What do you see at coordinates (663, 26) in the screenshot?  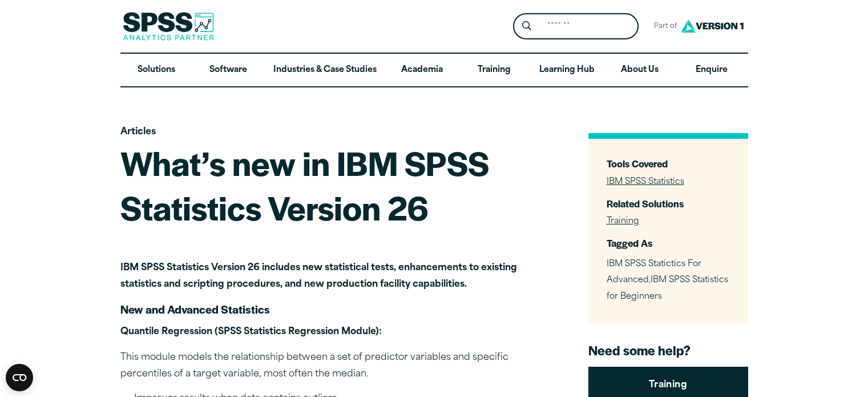 I see `span: Part of` at bounding box center [663, 26].